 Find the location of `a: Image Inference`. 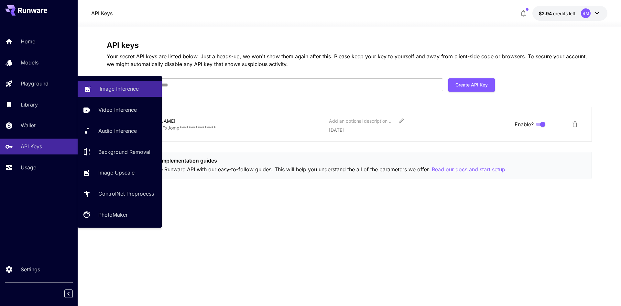

a: Image Inference is located at coordinates (120, 89).